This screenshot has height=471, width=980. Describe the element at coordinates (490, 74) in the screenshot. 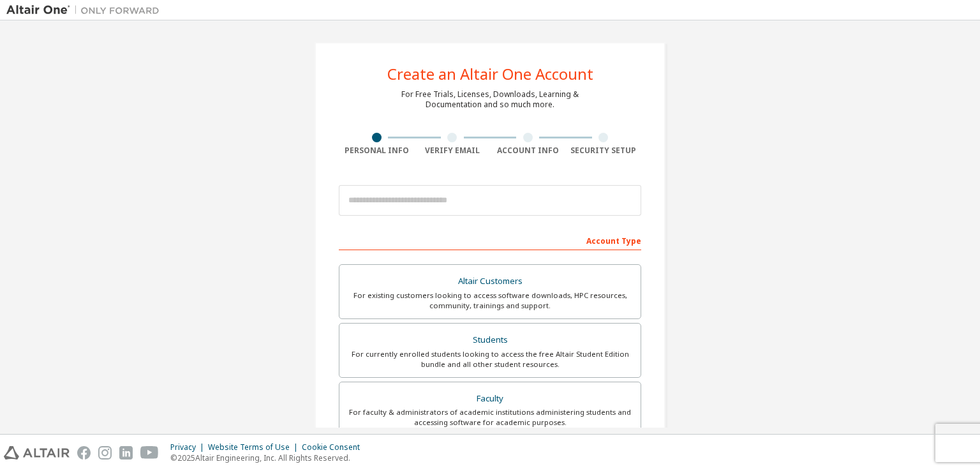

I see `div: Create an Altair One Account` at that location.